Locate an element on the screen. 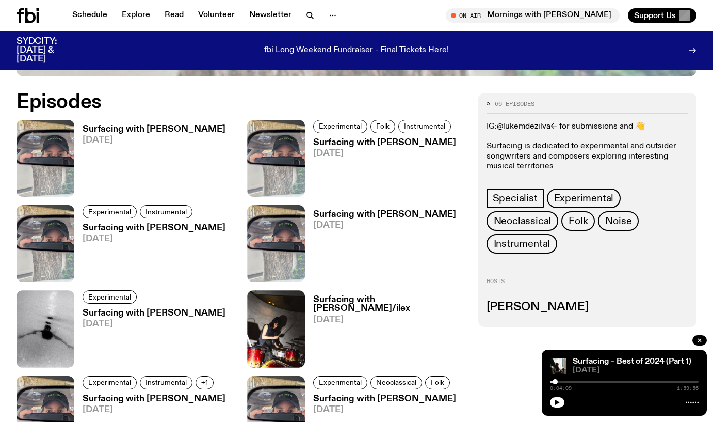 Image resolution: width=713 pixels, height=422 pixels. span: +1 is located at coordinates (204, 382).